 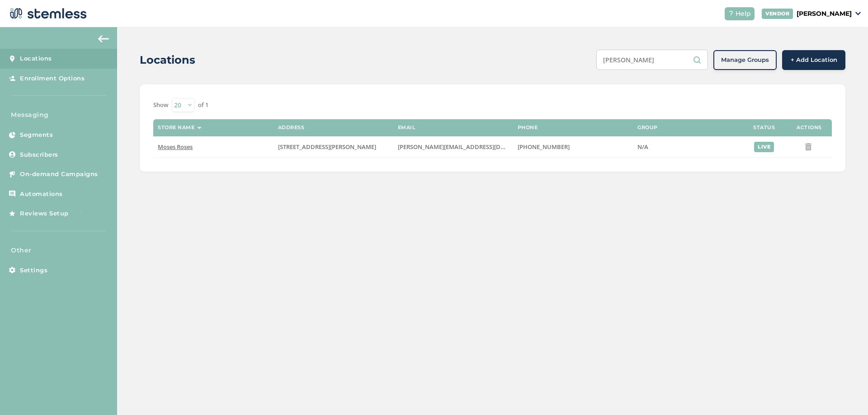 I want to click on img: icon-help-white-03924b79.svg, so click(x=731, y=14).